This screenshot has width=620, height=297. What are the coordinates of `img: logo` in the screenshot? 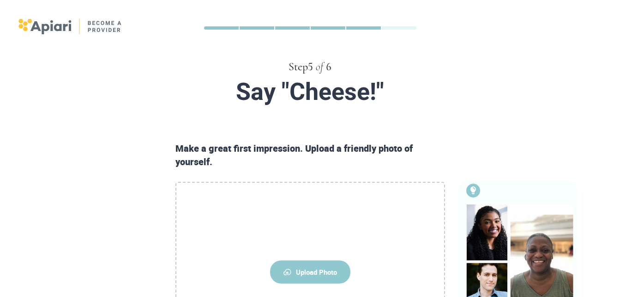 It's located at (70, 26).